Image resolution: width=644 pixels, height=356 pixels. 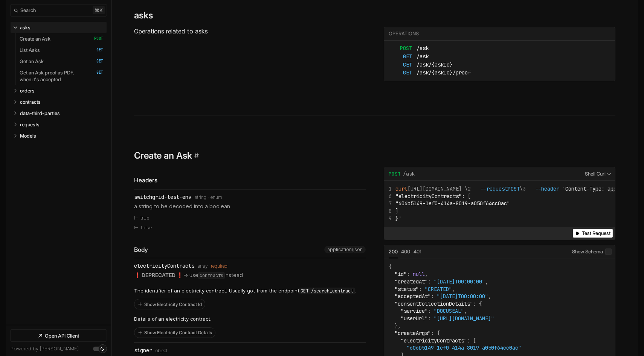 What do you see at coordinates (143, 350) in the screenshot?
I see `div: signer` at bounding box center [143, 350].